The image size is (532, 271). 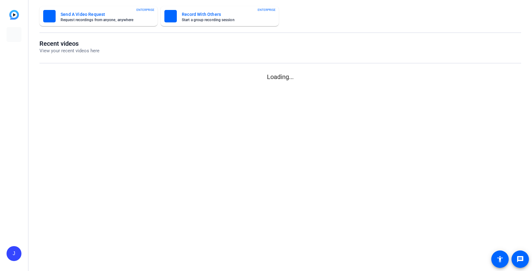 What do you see at coordinates (280, 77) in the screenshot?
I see `p: Loading...` at bounding box center [280, 77].